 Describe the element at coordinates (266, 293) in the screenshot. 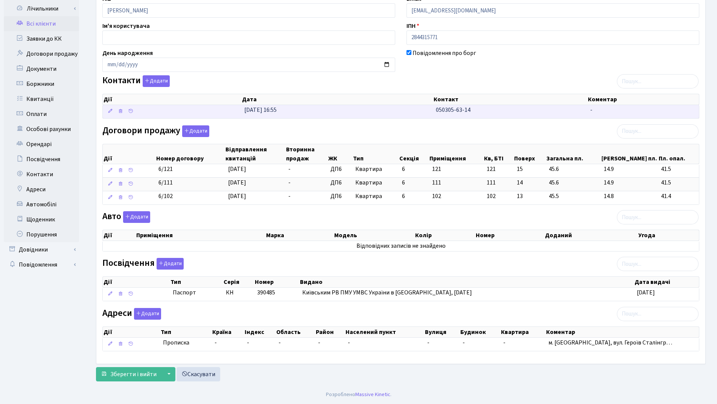

I see `span: 390485` at that location.